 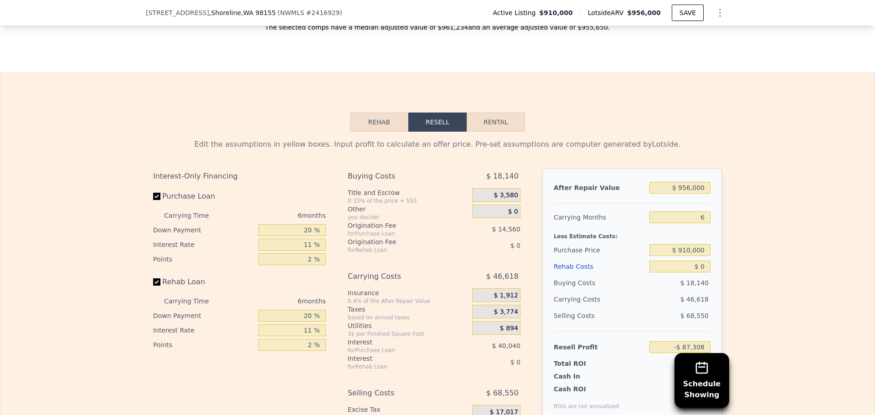 What do you see at coordinates (506, 229) in the screenshot?
I see `span: $ 14,560` at bounding box center [506, 229].